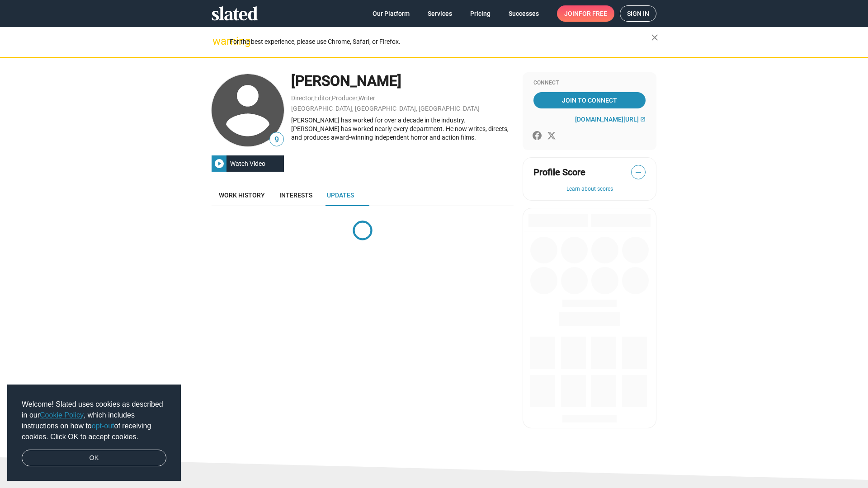  What do you see at coordinates (94, 421) in the screenshot?
I see `span: Welcome! Slated uses cookies as described in our , which includes instructions on how to of recei...` at bounding box center [94, 421].